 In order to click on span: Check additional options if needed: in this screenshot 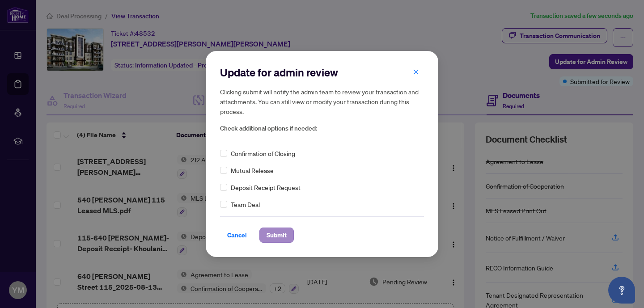, I will do `click(322, 128)`.